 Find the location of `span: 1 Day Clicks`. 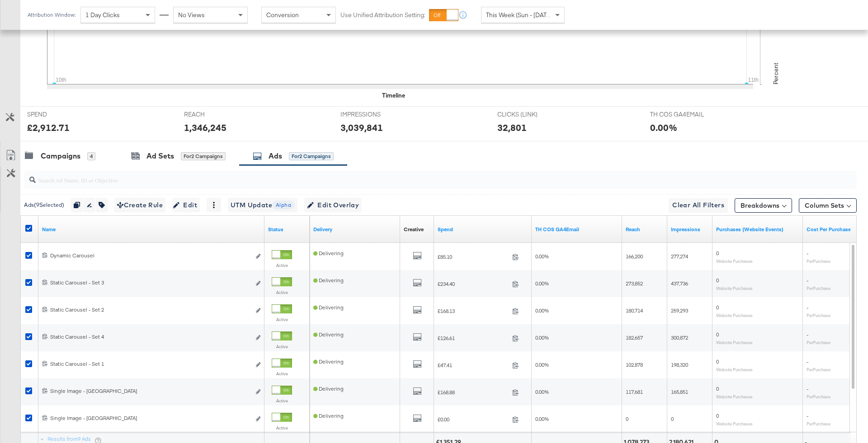

span: 1 Day Clicks is located at coordinates (103, 15).